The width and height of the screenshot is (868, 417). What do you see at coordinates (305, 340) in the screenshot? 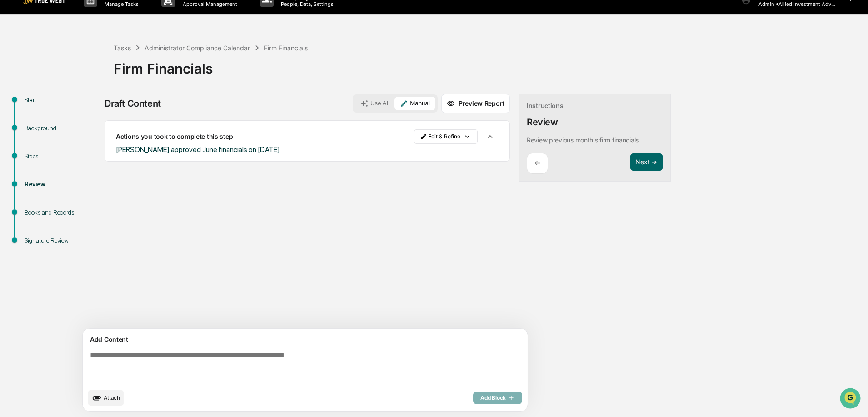
I see `div: Add Content` at bounding box center [305, 340].